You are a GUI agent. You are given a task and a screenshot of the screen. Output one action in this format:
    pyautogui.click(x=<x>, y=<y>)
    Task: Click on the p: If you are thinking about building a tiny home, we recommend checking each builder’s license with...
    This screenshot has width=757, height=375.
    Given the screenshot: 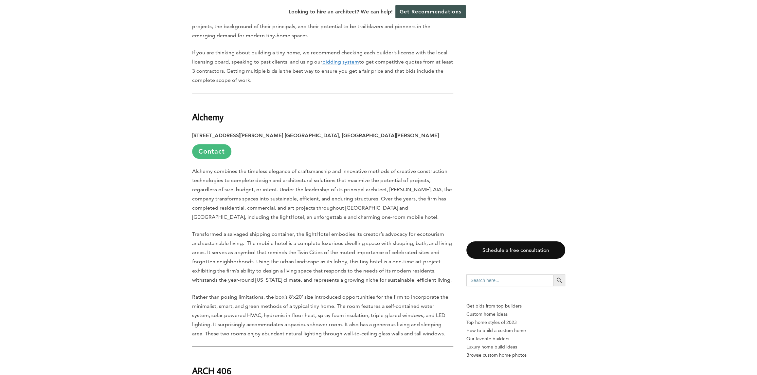 What is the action you would take?
    pyautogui.click(x=323, y=66)
    